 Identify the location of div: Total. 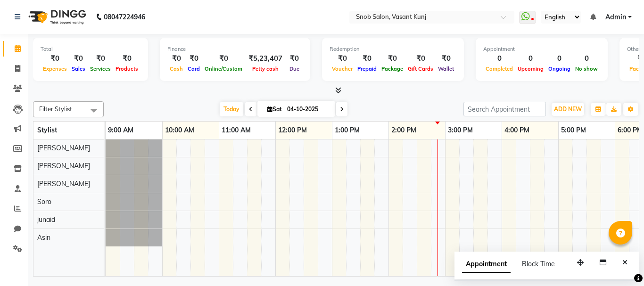
(90, 49).